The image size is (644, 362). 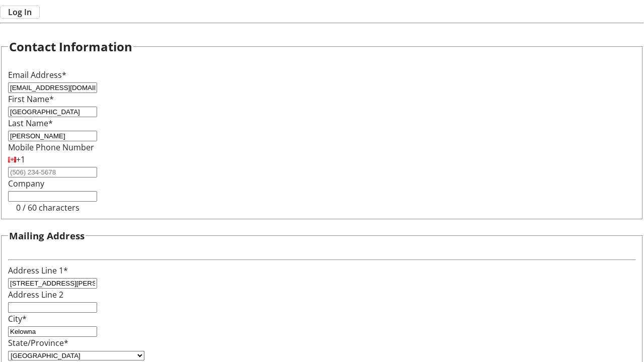 What do you see at coordinates (52, 283) in the screenshot?
I see `input: Address` at bounding box center [52, 283].